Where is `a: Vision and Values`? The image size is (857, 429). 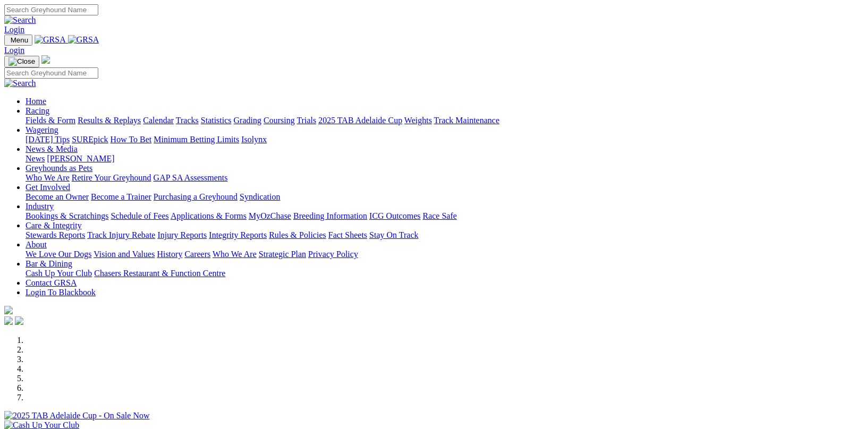 a: Vision and Values is located at coordinates (124, 254).